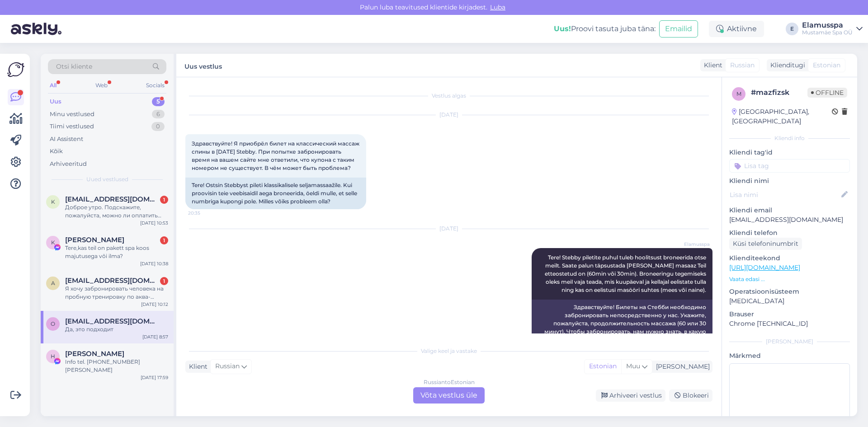  Describe the element at coordinates (827, 33) in the screenshot. I see `div: Mustamäe Spa OÜ` at that location.